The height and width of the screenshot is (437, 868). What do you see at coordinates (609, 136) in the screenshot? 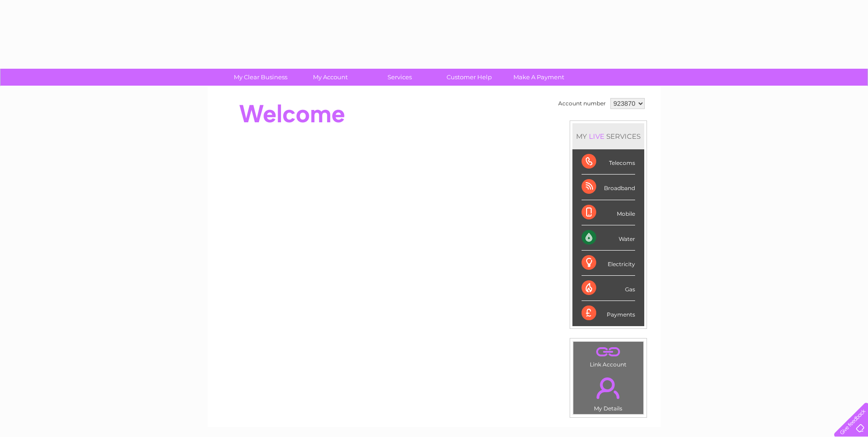
I see `div: MY SERVICES` at bounding box center [609, 136].